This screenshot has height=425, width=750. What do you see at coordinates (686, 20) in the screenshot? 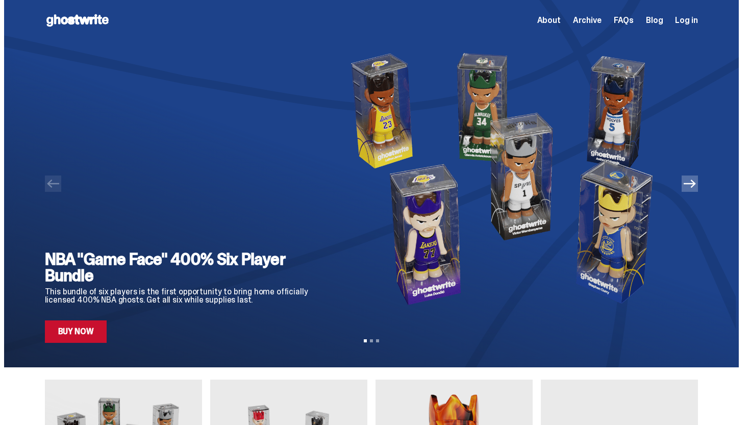
I see `a: Log in` at bounding box center [686, 20].